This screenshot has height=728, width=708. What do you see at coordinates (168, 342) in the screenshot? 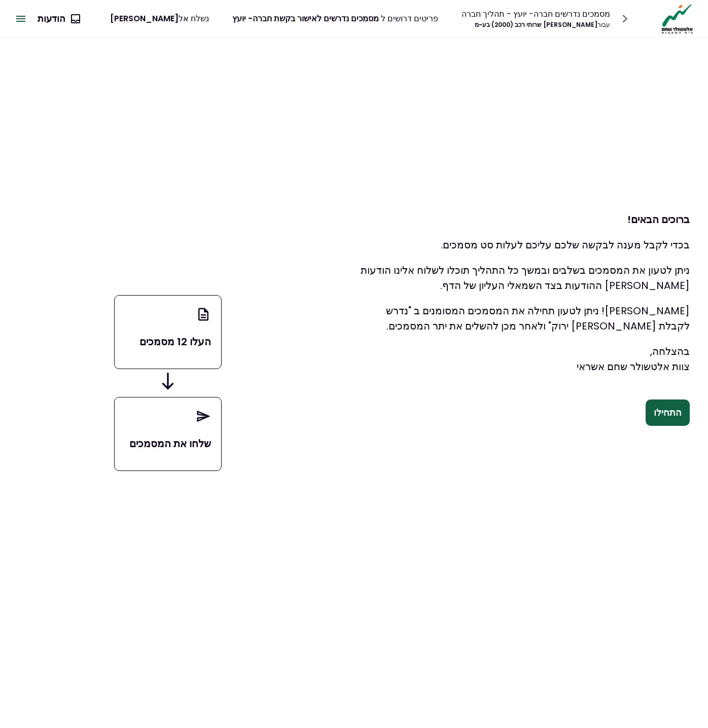
I see `p: העלו 12 מסמכים` at bounding box center [168, 342].